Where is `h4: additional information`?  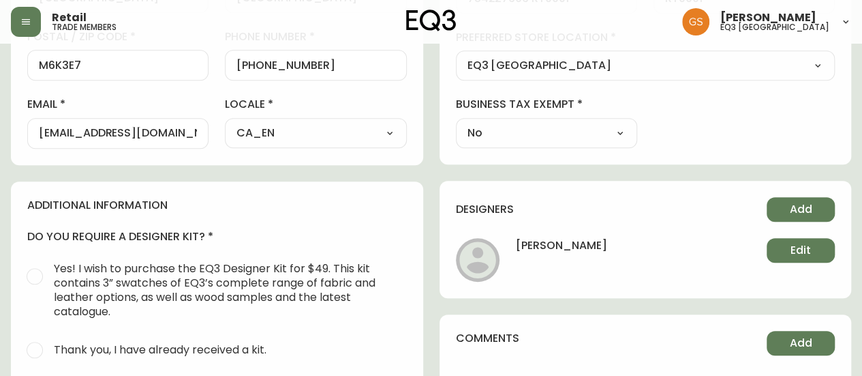 h4: additional information is located at coordinates (217, 205).